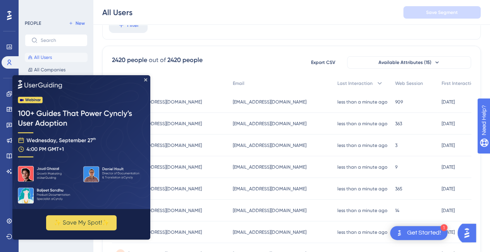 Image resolution: width=490 pixels, height=252 pixels. I want to click on div: 1, so click(444, 227).